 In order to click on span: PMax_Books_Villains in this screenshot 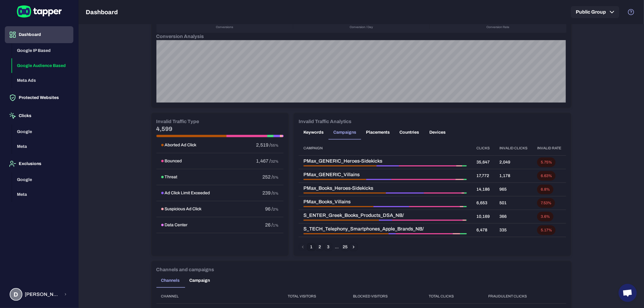, I will do `click(385, 202)`.